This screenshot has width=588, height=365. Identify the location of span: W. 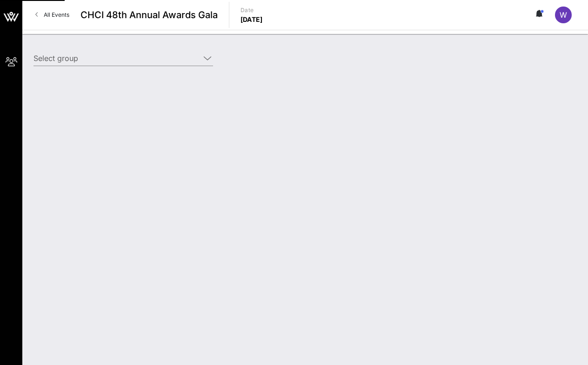
(564, 15).